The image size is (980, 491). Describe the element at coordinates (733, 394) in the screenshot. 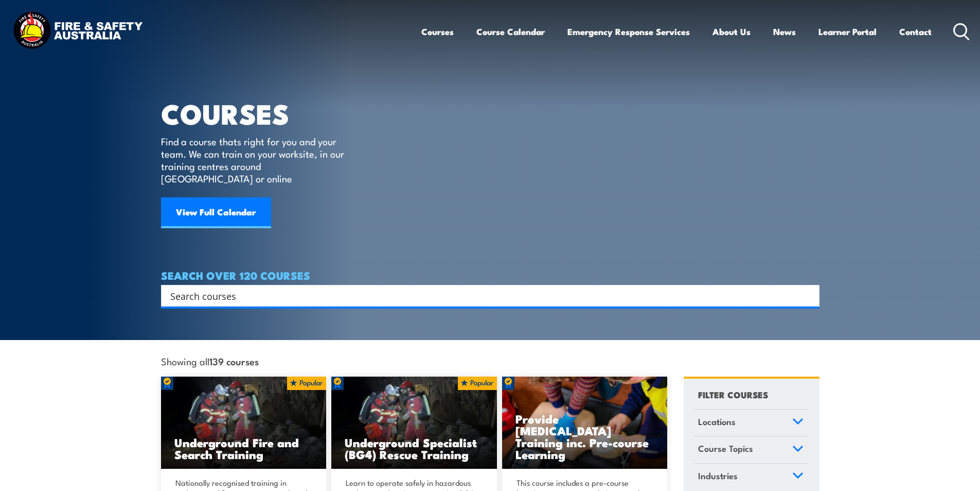

I see `h4: FILTER COURSES` at that location.